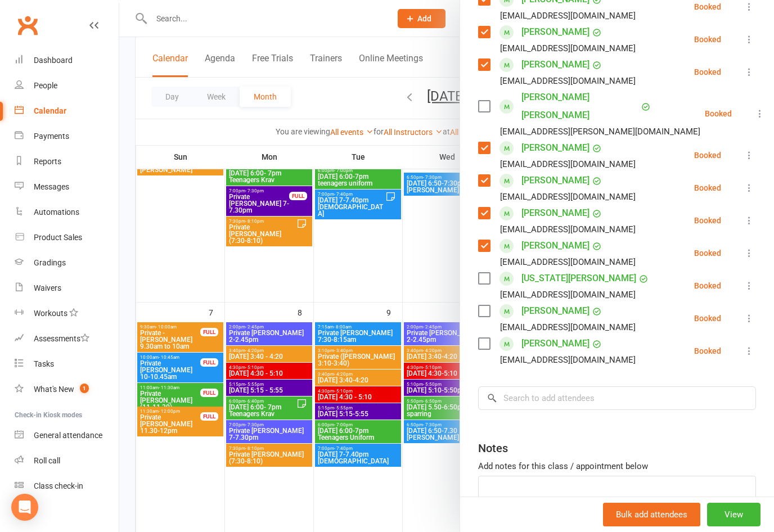  What do you see at coordinates (493, 448) in the screenshot?
I see `div: Notes` at bounding box center [493, 448].